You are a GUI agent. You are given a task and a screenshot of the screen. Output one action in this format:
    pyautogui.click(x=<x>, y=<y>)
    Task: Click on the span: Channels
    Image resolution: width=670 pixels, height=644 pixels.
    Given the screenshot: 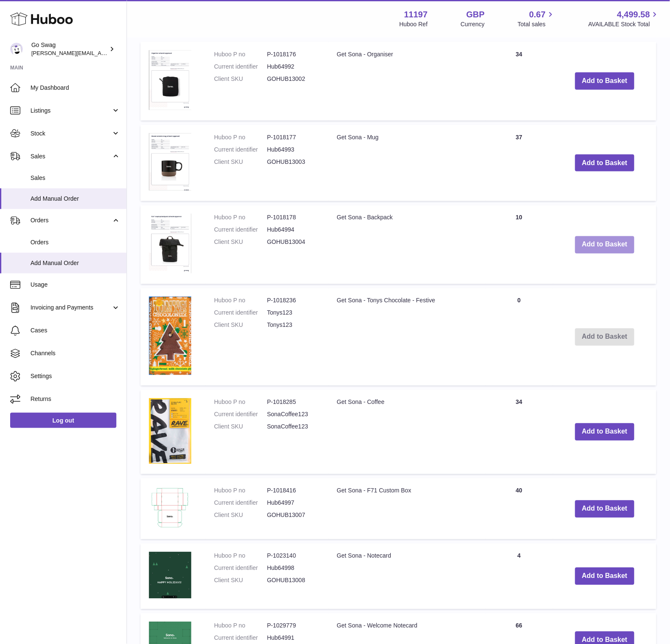 What is the action you would take?
    pyautogui.click(x=75, y=353)
    